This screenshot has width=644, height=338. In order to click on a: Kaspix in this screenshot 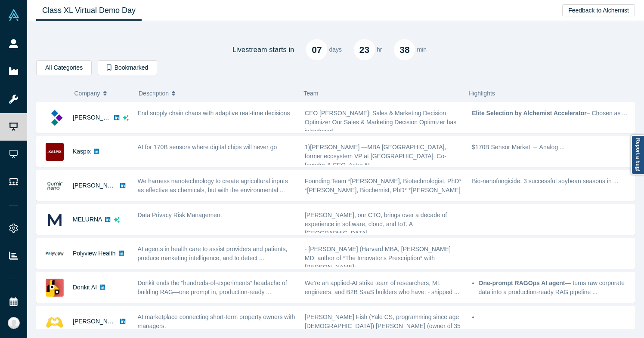, I will do `click(82, 151)`.